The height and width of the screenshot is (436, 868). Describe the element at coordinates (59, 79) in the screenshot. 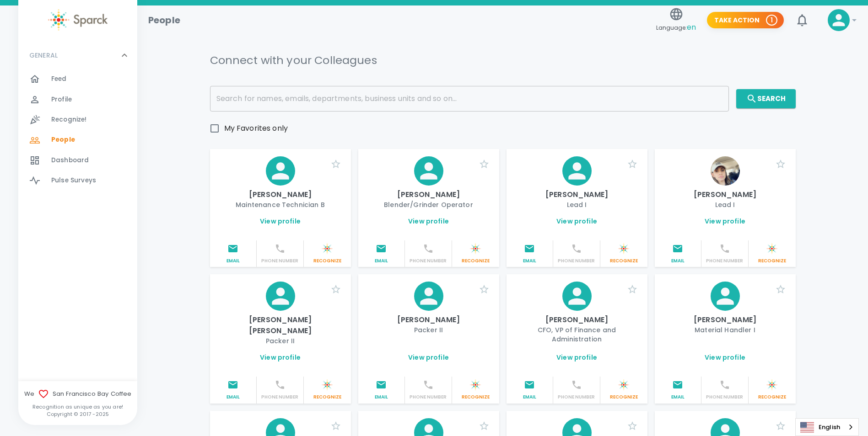

I see `span: Feed` at that location.